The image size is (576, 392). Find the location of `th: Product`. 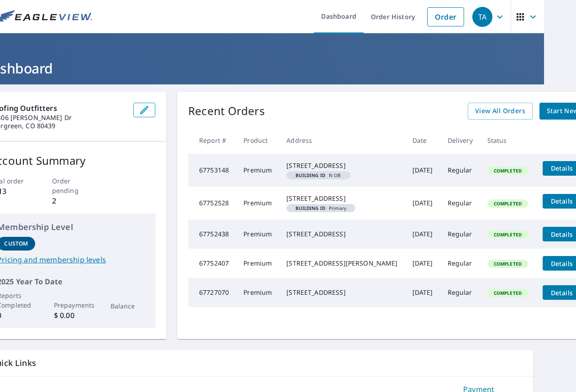

th: Product is located at coordinates (258, 140).